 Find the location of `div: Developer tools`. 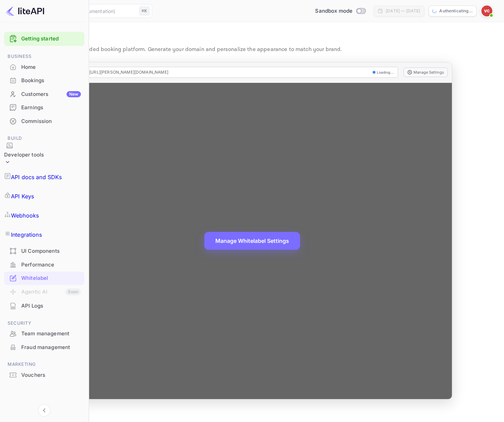

div: Developer tools is located at coordinates (24, 155).